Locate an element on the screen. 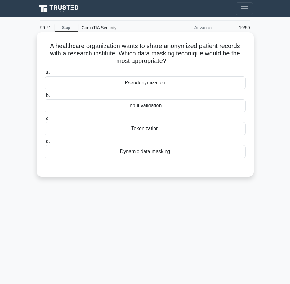  span: b. is located at coordinates (48, 95).